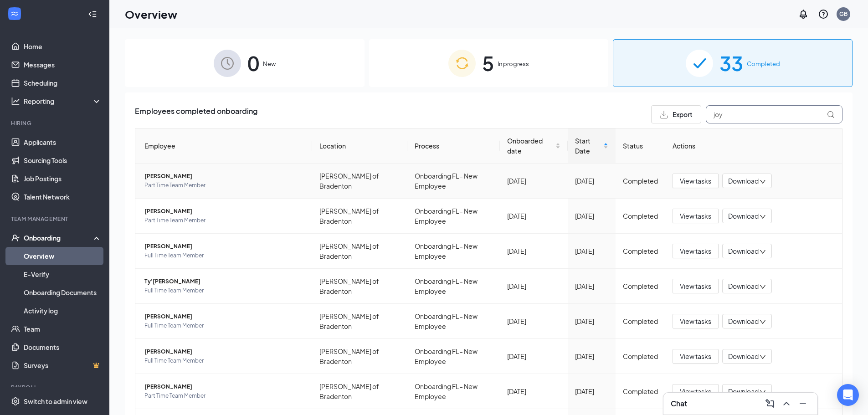 Image resolution: width=868 pixels, height=415 pixels. Describe the element at coordinates (14, 14) in the screenshot. I see `svg: WorkstreamLogo` at that location.